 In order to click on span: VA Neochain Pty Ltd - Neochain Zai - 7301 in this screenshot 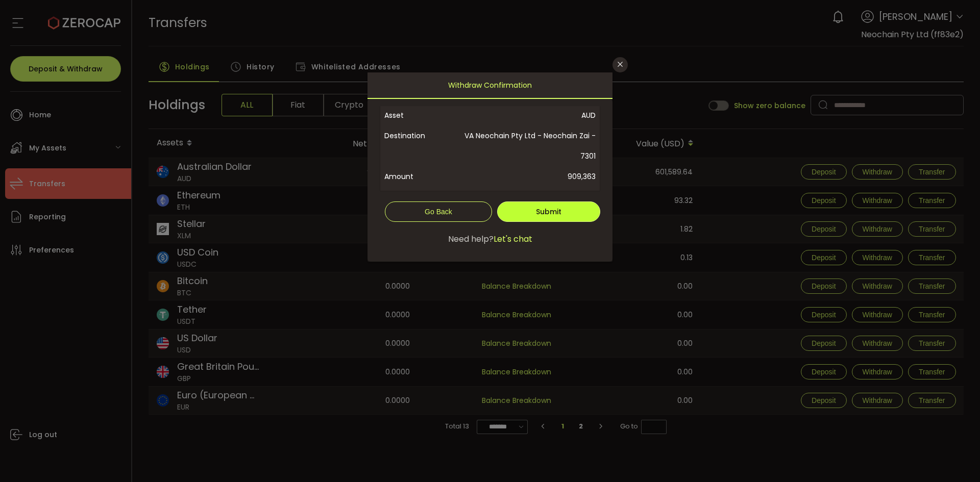, I will do `click(522, 146)`.